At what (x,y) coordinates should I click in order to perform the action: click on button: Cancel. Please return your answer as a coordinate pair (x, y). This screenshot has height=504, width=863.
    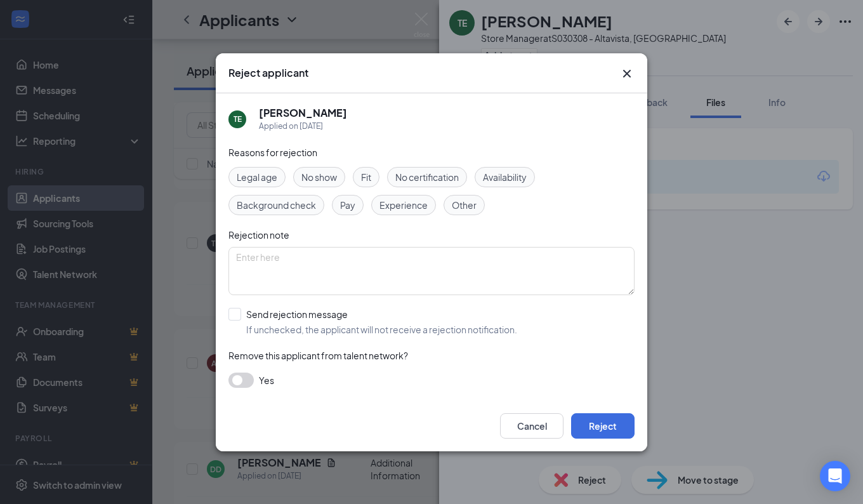
    Looking at the image, I should click on (532, 425).